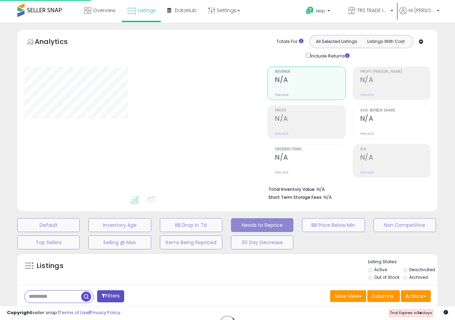 This screenshot has height=320, width=455. I want to click on i: Get Help, so click(309, 10).